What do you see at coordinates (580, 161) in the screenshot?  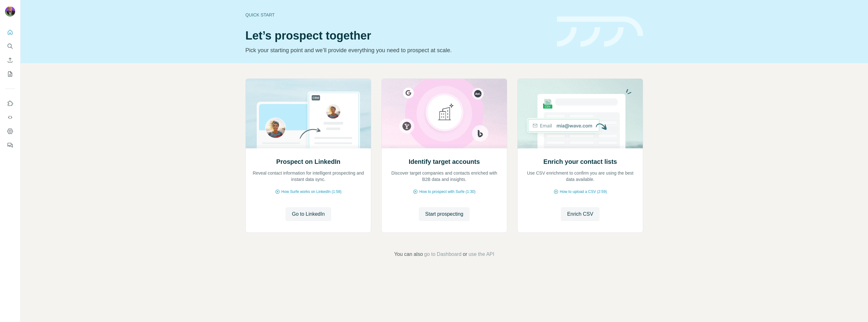 I see `h2: Enrich your contact lists` at bounding box center [580, 161].